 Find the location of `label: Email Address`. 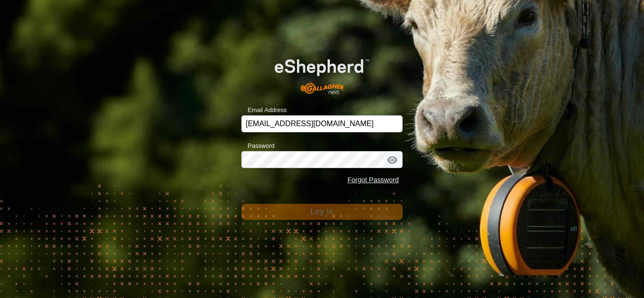

label: Email Address is located at coordinates (264, 110).